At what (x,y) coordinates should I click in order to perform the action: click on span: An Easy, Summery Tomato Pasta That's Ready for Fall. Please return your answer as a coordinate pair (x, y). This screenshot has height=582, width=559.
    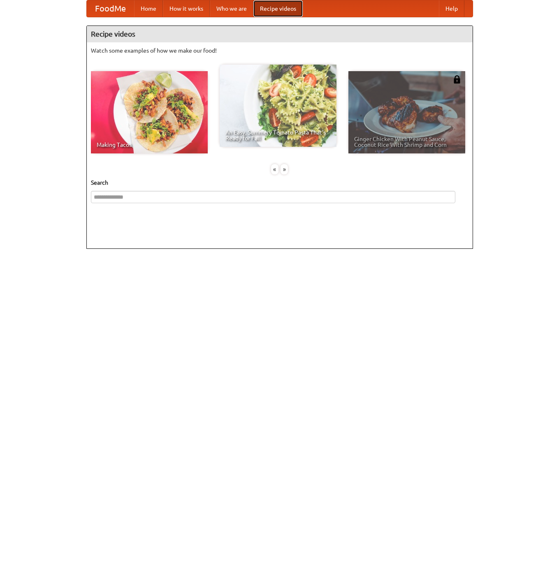
    Looking at the image, I should click on (278, 135).